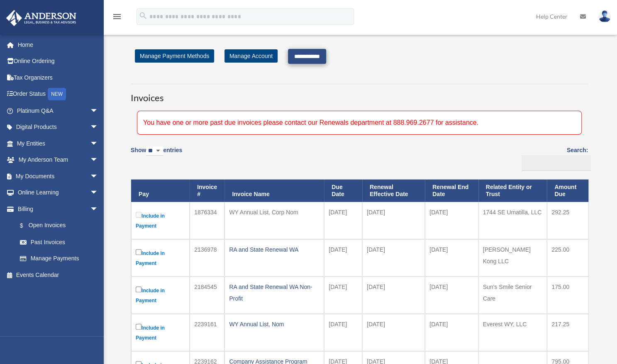 The height and width of the screenshot is (364, 617). What do you see at coordinates (604, 16) in the screenshot?
I see `img: User Pic` at bounding box center [604, 16].